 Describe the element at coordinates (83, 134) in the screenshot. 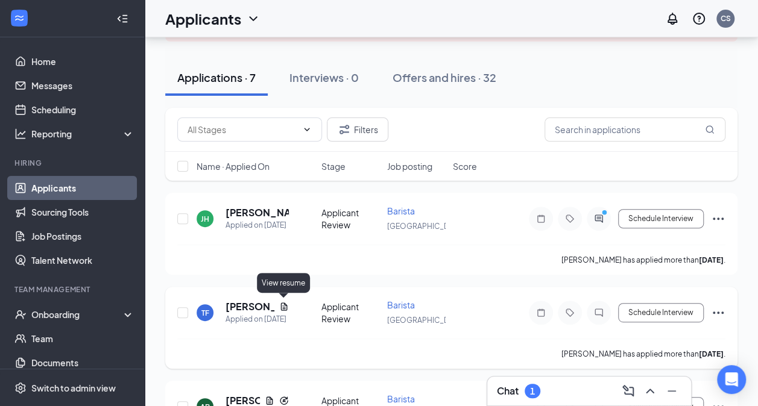

I see `div: Reporting` at that location.